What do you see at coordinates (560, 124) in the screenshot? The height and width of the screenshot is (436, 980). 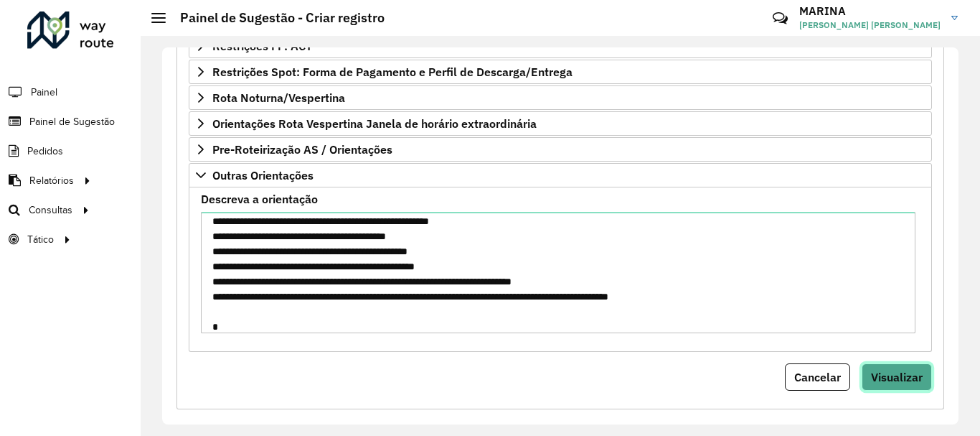 I see `a: Orientações Rota Vespertina Janela de horário extraordinária` at bounding box center [560, 124].